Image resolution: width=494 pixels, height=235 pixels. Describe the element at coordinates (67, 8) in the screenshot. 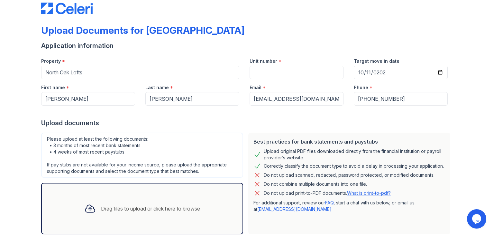

I see `img: CE_Logo_Blue-a8612792a0a2168367f1c8372b55b34899dd931a85d93a1a3d3e32e68fde9ad4.png` at that location.